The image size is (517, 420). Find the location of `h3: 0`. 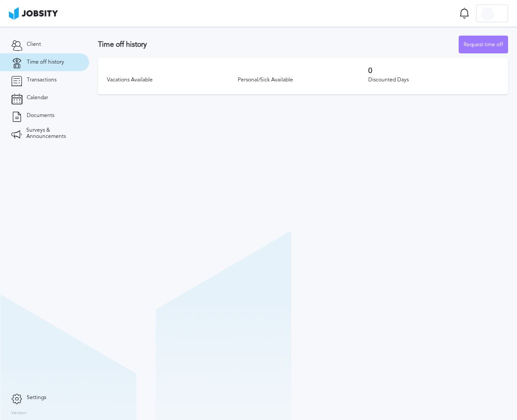

h3: 0 is located at coordinates (434, 71).